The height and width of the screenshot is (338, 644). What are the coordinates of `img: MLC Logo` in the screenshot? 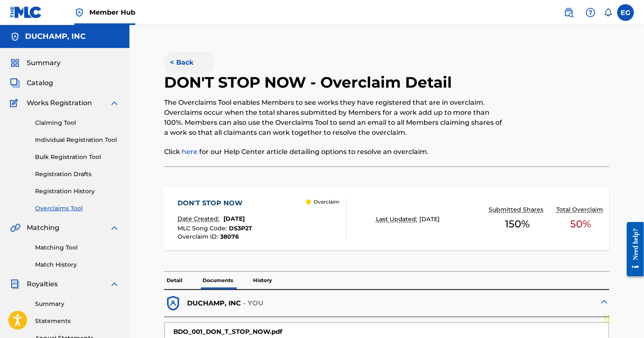 It's located at (26, 12).